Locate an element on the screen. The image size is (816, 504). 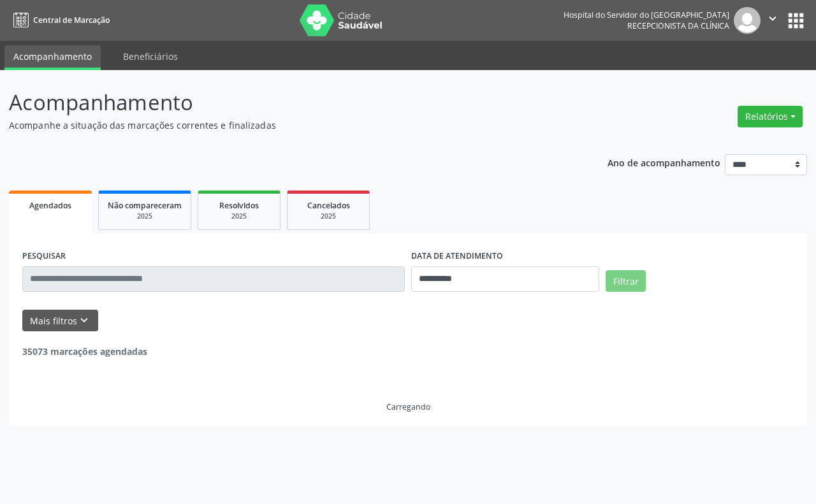
span: Recepcionista da clínica is located at coordinates (678, 25).